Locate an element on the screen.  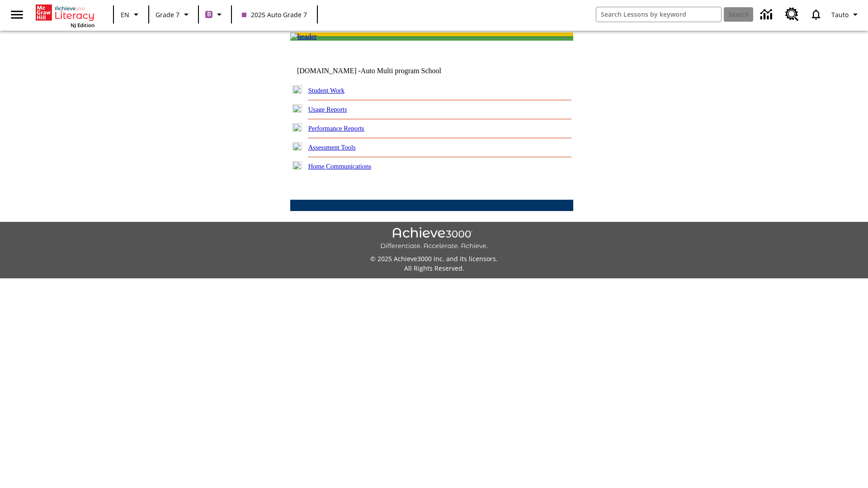
a: Data Center is located at coordinates (767, 15).